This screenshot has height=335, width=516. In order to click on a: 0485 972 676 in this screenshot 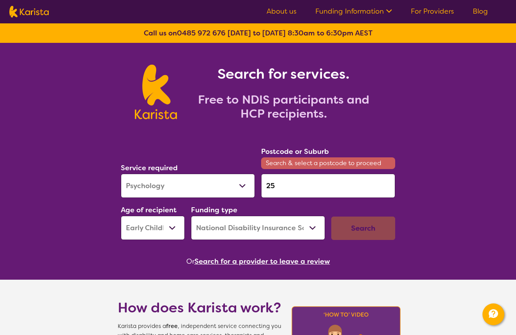, I will do `click(201, 33)`.